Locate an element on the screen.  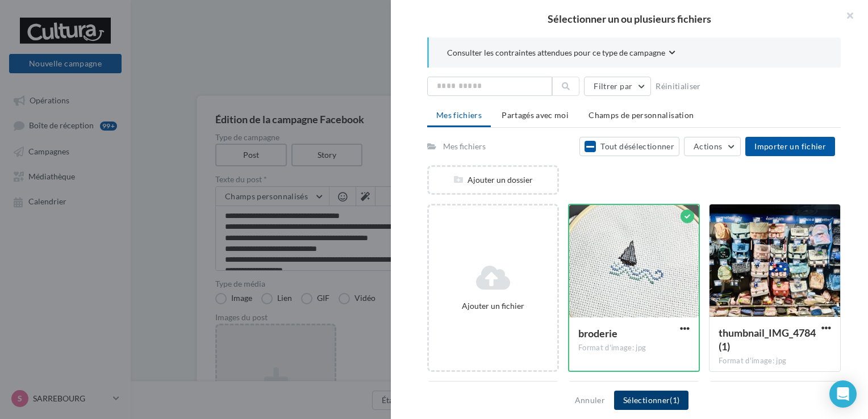
button: Consulter les contraintes attendues pour ce type de campagne is located at coordinates (561, 54).